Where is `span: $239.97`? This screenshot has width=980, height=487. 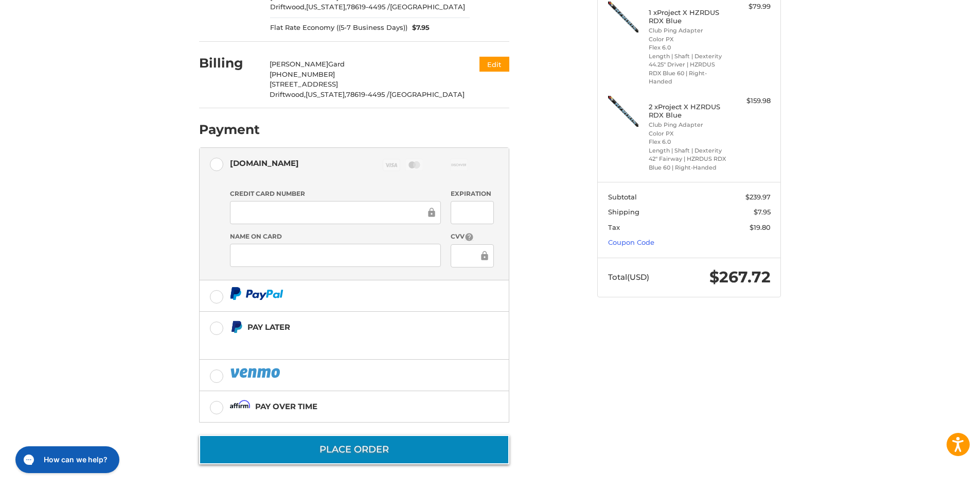 span: $239.97 is located at coordinates (758, 196).